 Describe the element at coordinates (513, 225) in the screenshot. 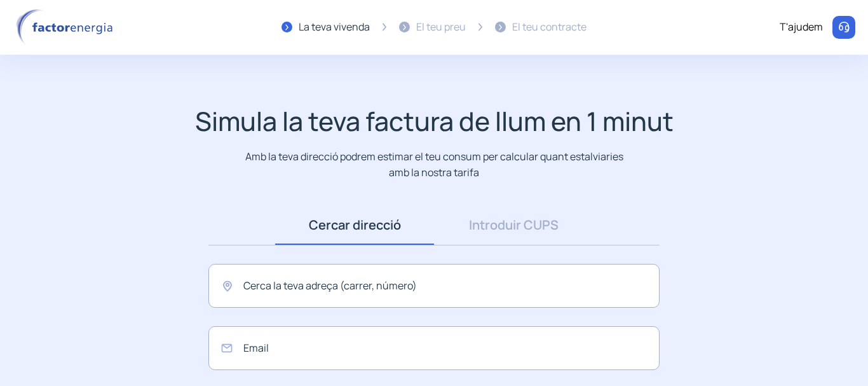

I see `a: Introduir CUPS` at that location.